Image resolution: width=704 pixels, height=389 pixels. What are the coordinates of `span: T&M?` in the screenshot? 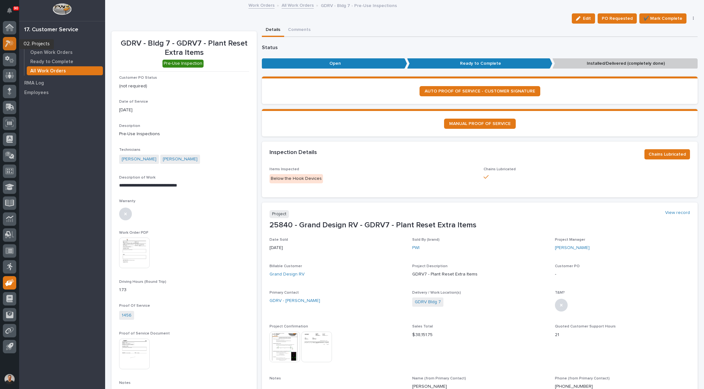 It's located at (560, 292).